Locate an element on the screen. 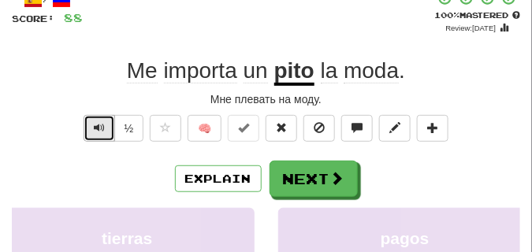  span: 88 is located at coordinates (73, 17).